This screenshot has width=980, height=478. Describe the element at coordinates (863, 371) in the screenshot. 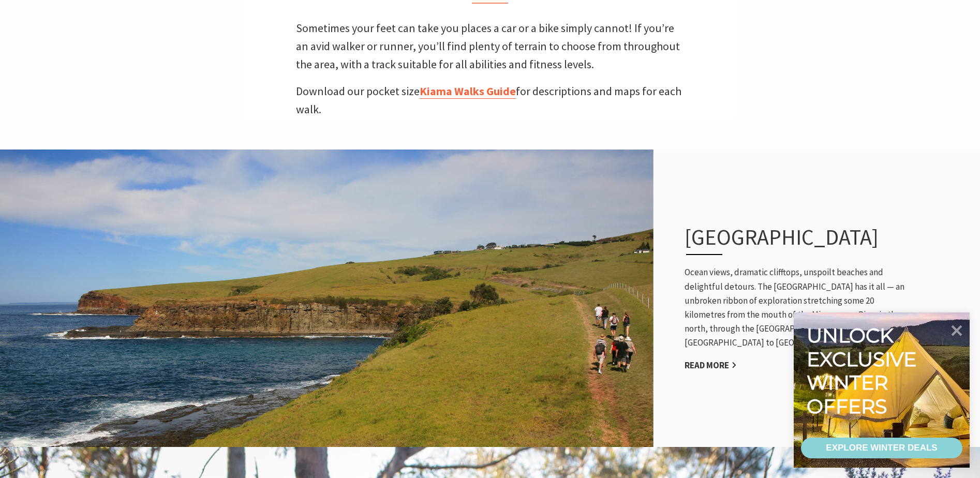

I see `div: Unlock exclusive winter offers` at that location.